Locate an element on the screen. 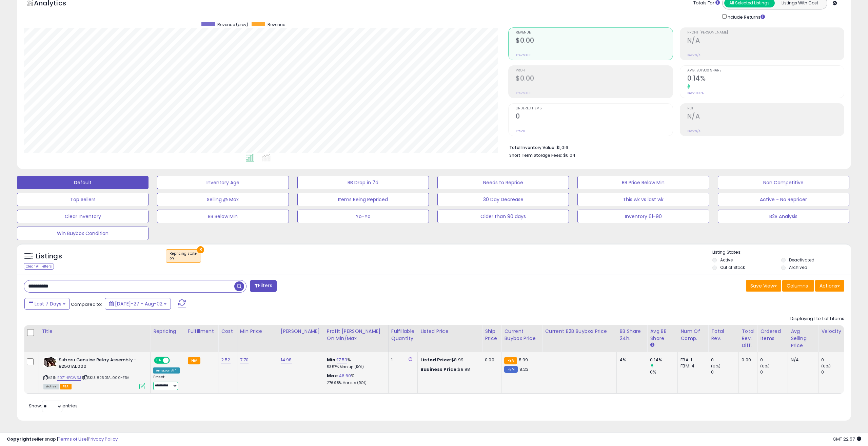 The width and height of the screenshot is (868, 446). div: Avg Selling Price is located at coordinates (803, 339).